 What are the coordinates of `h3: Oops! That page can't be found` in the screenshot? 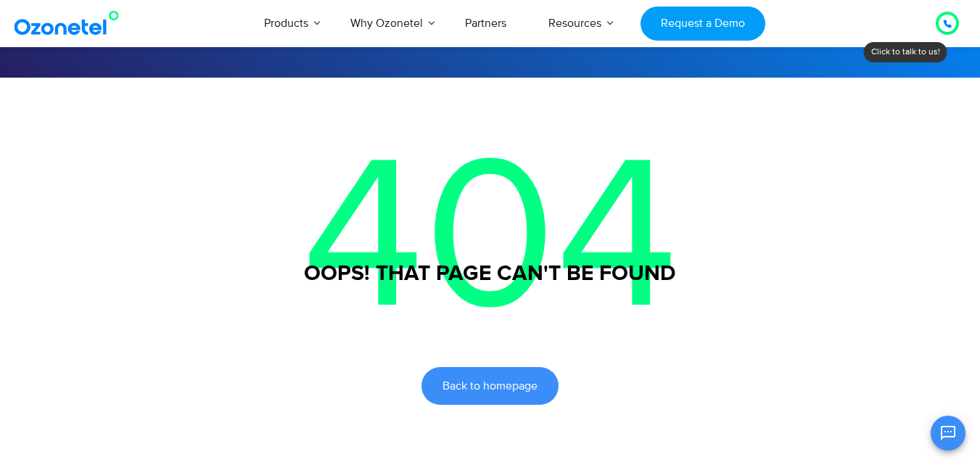 It's located at (490, 273).